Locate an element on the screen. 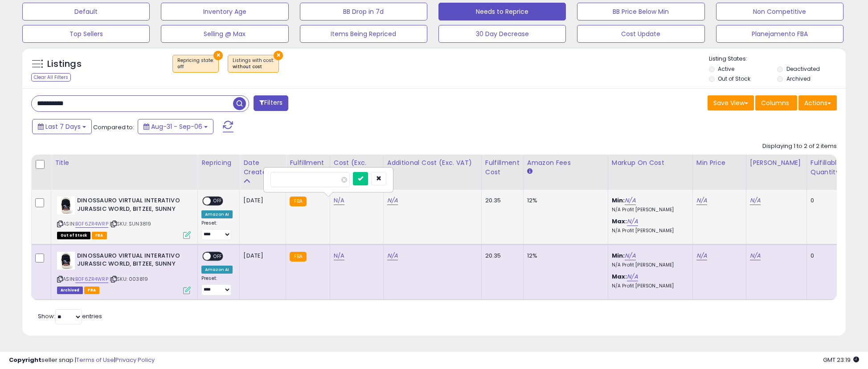  label: Deactivated is located at coordinates (803, 69).